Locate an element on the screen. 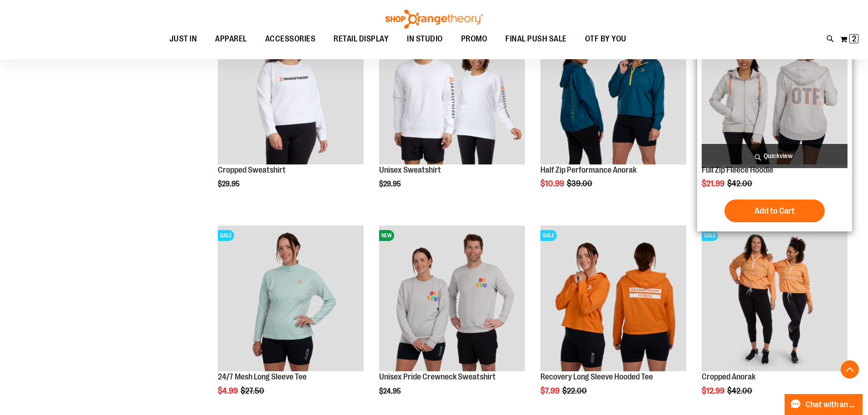 Image resolution: width=868 pixels, height=415 pixels. img: Shop Orangetheory is located at coordinates (434, 19).